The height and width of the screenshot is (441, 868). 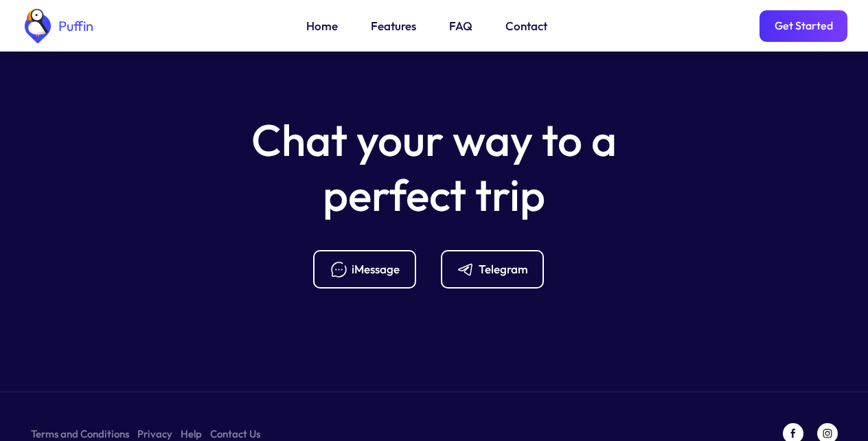 I want to click on div: Telegram, so click(x=503, y=269).